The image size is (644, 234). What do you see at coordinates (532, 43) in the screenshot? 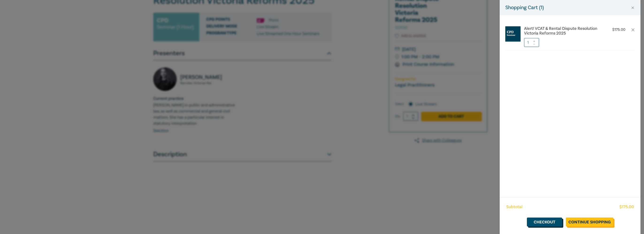
I see `input: 1` at bounding box center [532, 43].